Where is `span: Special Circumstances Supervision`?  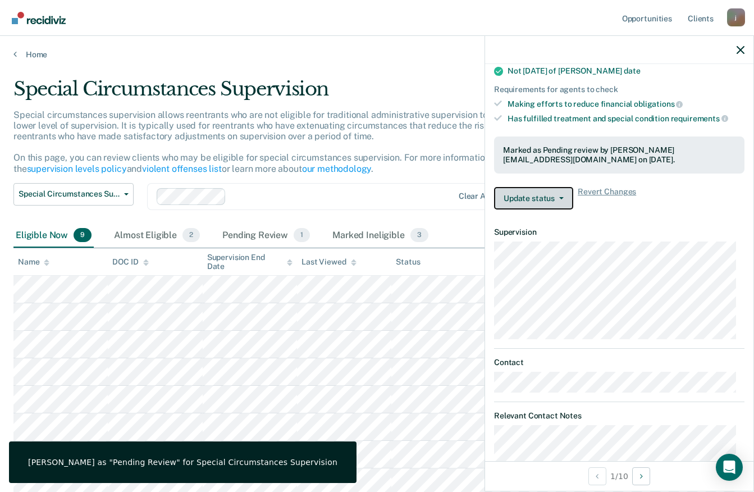 span: Special Circumstances Supervision is located at coordinates (69, 194).